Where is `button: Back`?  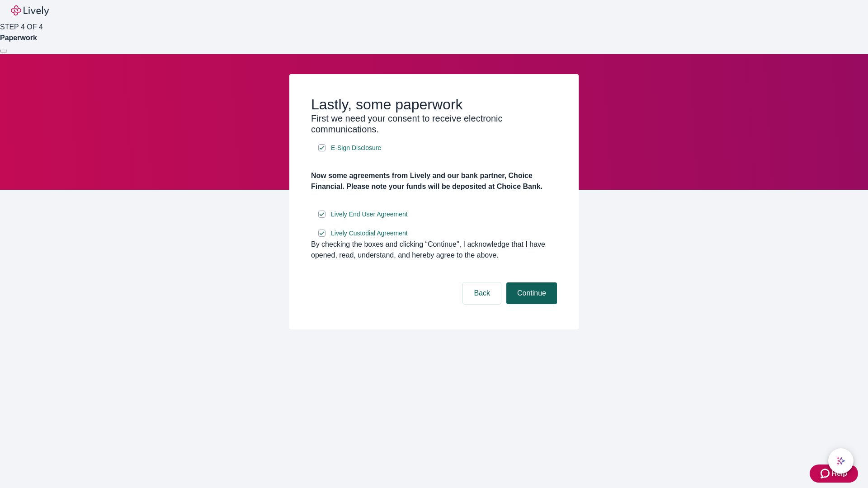
button: Back is located at coordinates (482, 294).